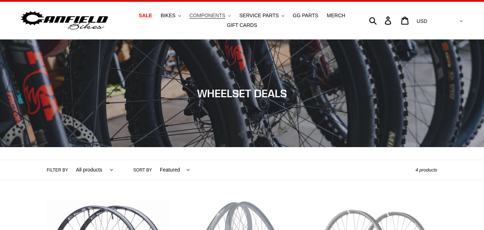 The height and width of the screenshot is (230, 484). What do you see at coordinates (145, 15) in the screenshot?
I see `a: SALE` at bounding box center [145, 15].